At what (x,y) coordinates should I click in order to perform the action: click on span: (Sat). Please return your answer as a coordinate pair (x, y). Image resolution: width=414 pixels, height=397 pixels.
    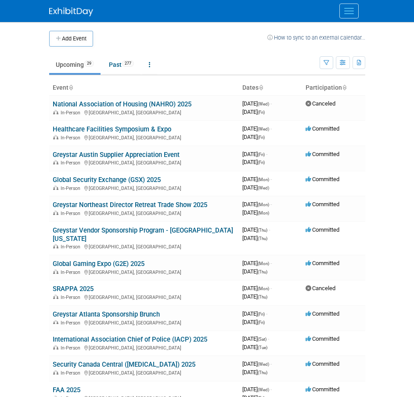
    Looking at the image, I should click on (262, 339).